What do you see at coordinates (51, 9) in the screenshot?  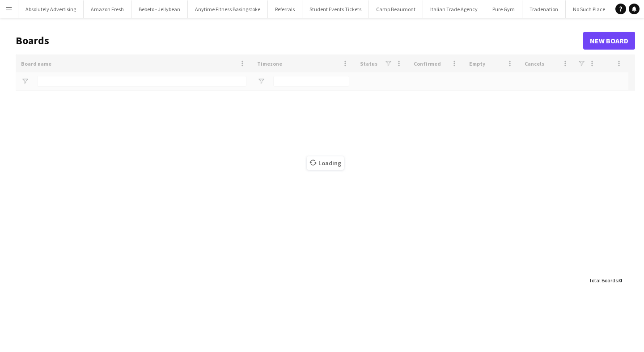 I see `button: Absolutely Advertising` at bounding box center [51, 9].